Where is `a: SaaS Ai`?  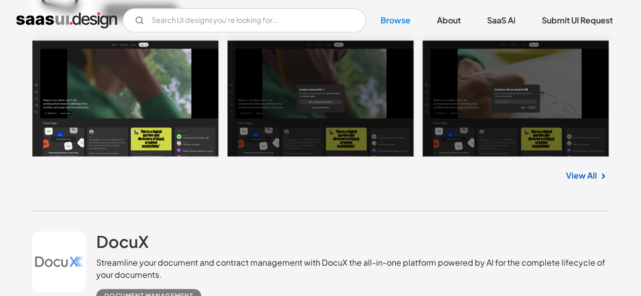 a: SaaS Ai is located at coordinates (501, 20).